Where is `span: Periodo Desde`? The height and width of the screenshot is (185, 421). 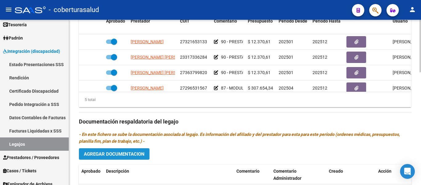
span: Periodo Desde is located at coordinates (293, 21).